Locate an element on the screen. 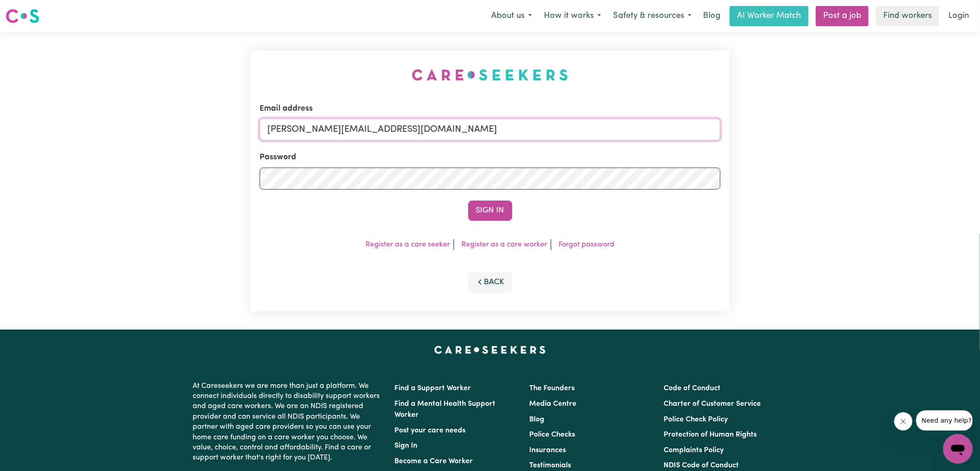 The height and width of the screenshot is (471, 980). a: Forgot password is located at coordinates (587, 244).